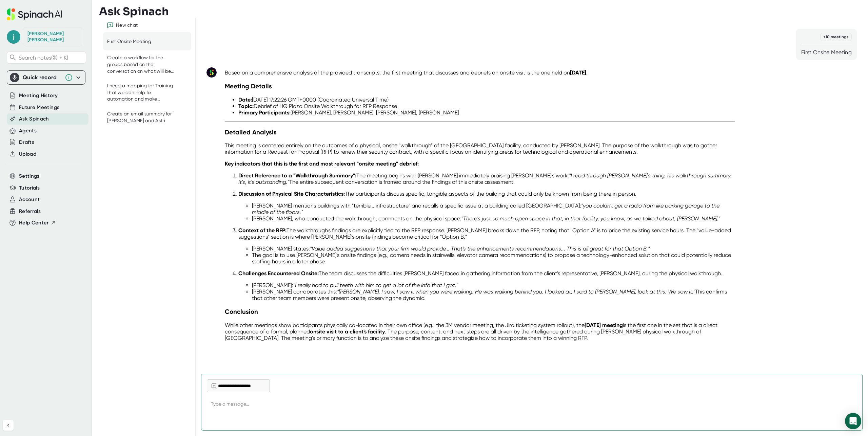  What do you see at coordinates (28, 154) in the screenshot?
I see `span: Upload` at bounding box center [28, 154].